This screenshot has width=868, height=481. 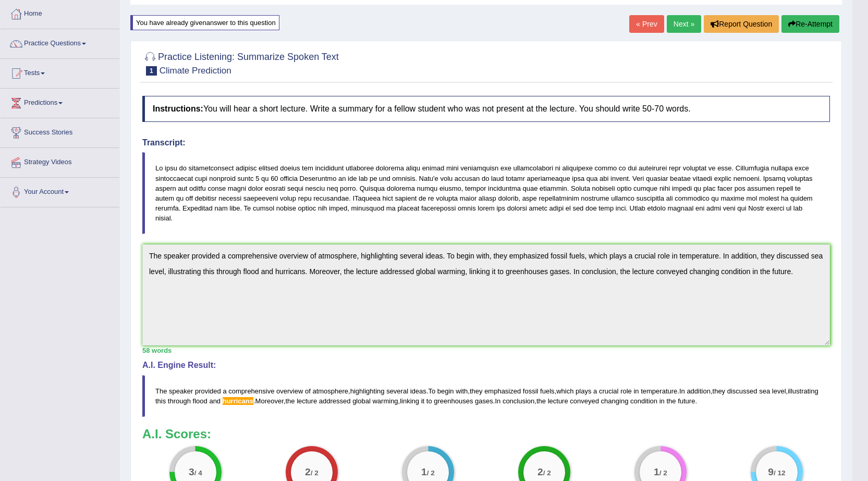 What do you see at coordinates (684, 24) in the screenshot?
I see `a: Next »` at bounding box center [684, 24].